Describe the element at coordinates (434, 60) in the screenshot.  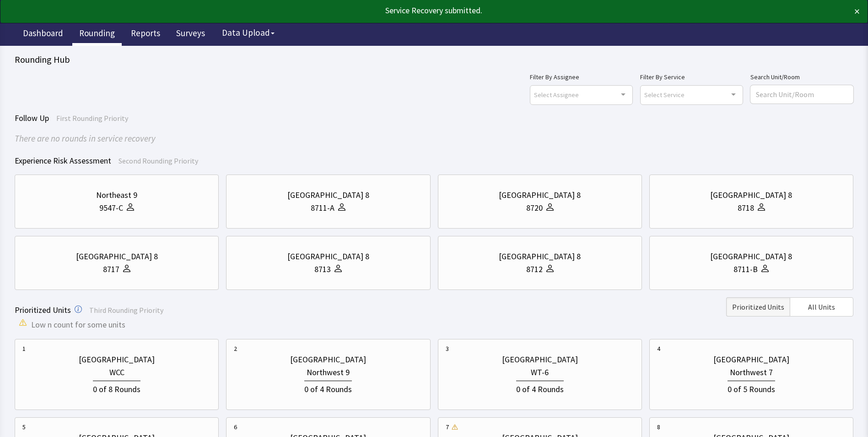
I see `div: Rounding Hub` at that location.